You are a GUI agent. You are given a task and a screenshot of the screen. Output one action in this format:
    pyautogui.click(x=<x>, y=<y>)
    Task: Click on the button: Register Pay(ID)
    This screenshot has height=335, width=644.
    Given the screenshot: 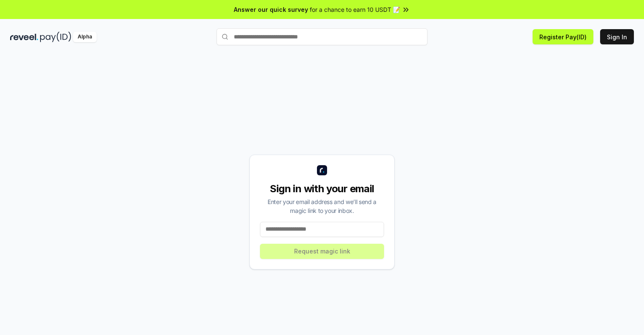 What is the action you would take?
    pyautogui.click(x=563, y=36)
    